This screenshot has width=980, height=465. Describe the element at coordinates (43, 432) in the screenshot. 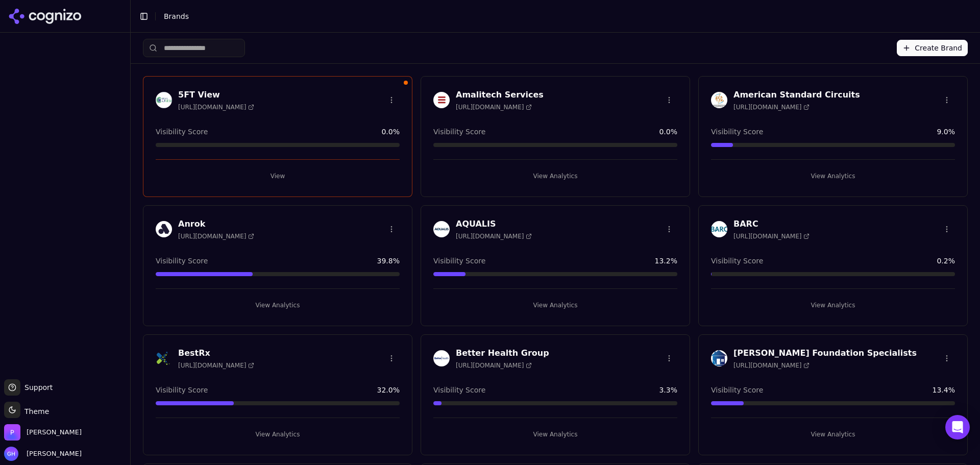

I see `button: Open organization switcher` at that location.